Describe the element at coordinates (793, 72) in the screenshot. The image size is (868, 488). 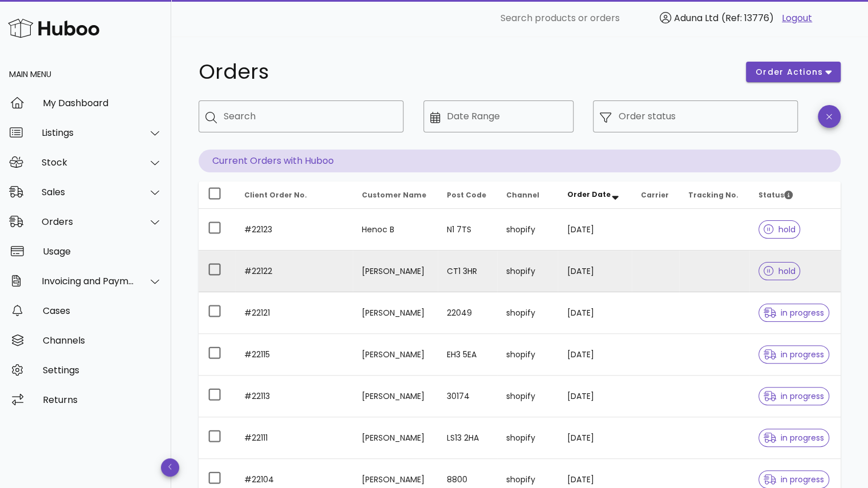
I see `button: order actions` at that location.